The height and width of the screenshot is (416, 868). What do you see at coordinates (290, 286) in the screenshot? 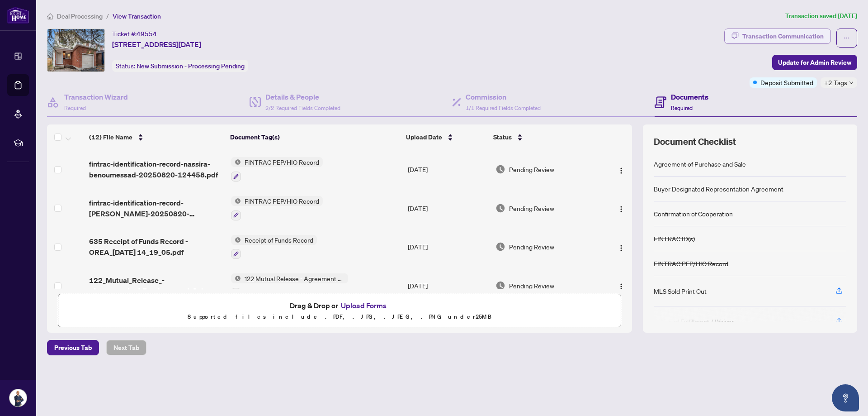
I see `button: Status Icon122 Mutual Release - Agreement of Purchase and Sale` at bounding box center [290, 286].